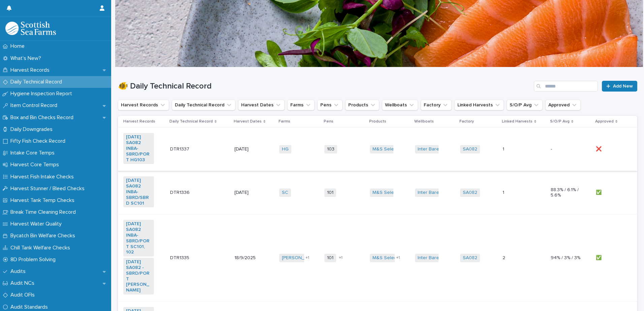 This screenshot has width=644, height=311. Describe the element at coordinates (566, 193) in the screenshot. I see `p: 88.3% / 6.1% / 5.6%` at that location.